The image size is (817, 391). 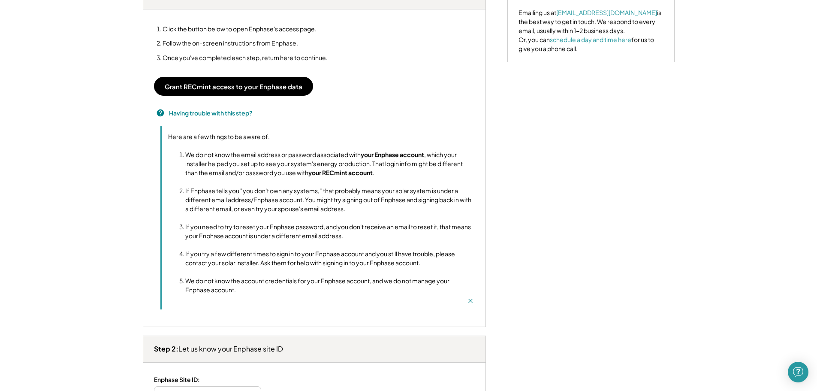 What do you see at coordinates (330, 163) in the screenshot?
I see `li: We do not know the email address or password associated with , which your installer helped you se...` at bounding box center [330, 163].